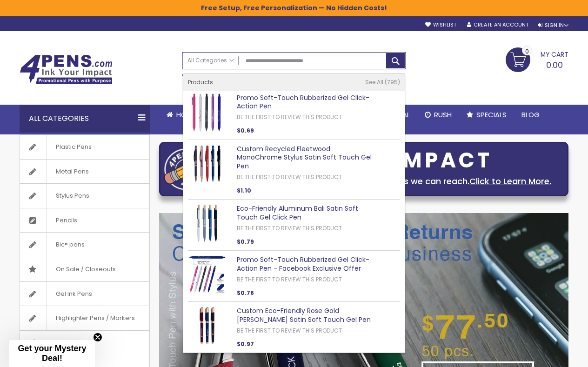  I want to click on a: Eco-Friendly Aluminum Bali Satin Soft Touch Gel Click Pen, so click(297, 212).